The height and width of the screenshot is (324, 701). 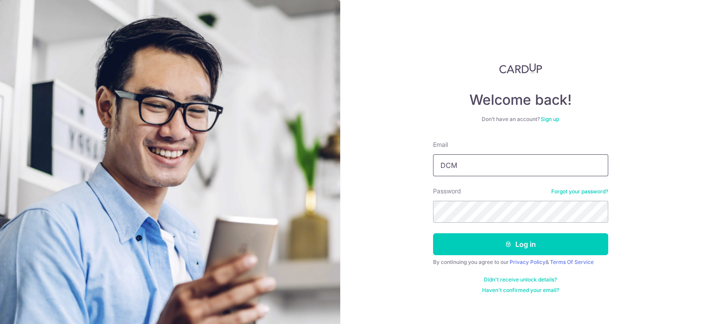 What do you see at coordinates (528, 262) in the screenshot?
I see `a: Privacy Policy` at bounding box center [528, 262].